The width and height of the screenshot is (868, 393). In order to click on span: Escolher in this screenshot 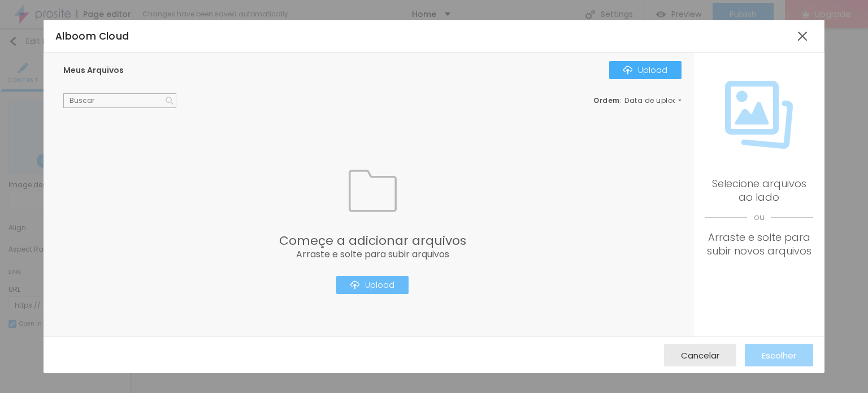, I will do `click(779, 355)`.